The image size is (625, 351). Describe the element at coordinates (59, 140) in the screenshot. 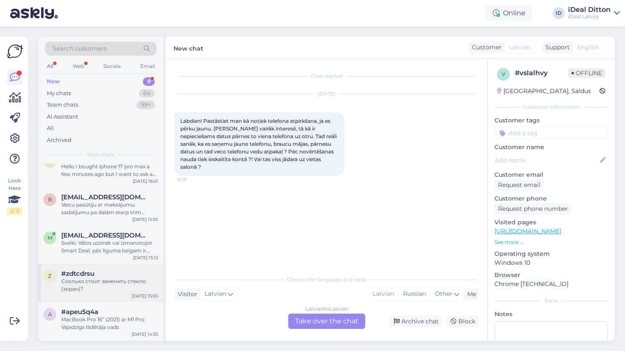

I see `div: Archived` at that location.